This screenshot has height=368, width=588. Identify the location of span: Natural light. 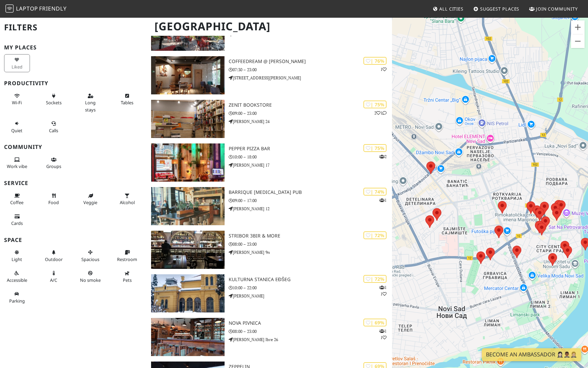
(17, 259).